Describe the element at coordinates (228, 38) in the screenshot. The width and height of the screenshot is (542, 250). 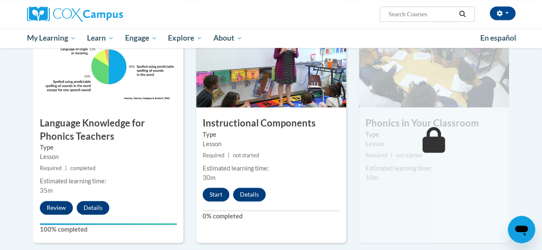
I see `a: About` at that location.